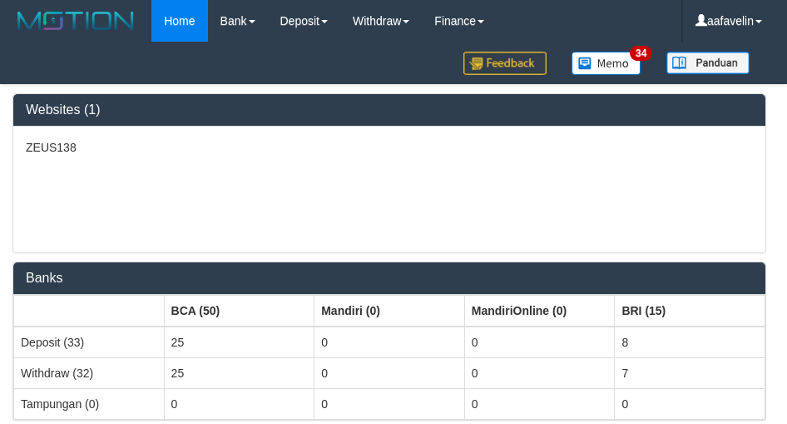 This screenshot has width=787, height=424. What do you see at coordinates (690, 342) in the screenshot?
I see `td: 8` at bounding box center [690, 342].